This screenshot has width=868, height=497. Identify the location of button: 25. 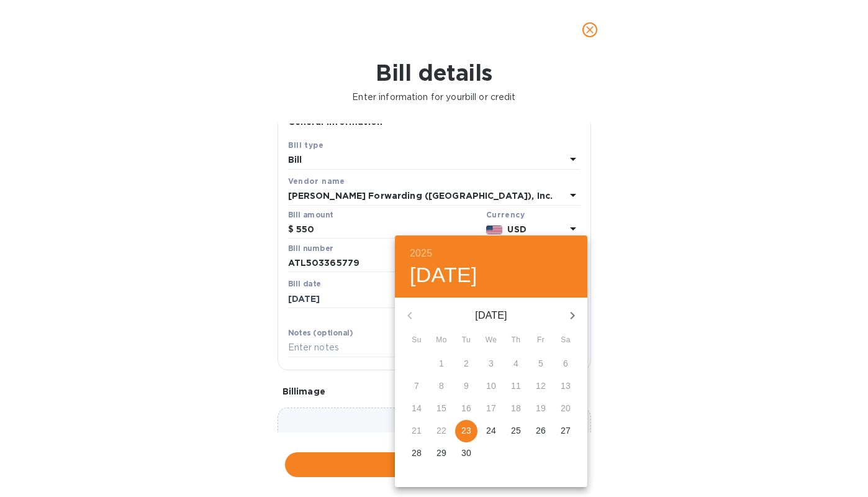
(516, 431).